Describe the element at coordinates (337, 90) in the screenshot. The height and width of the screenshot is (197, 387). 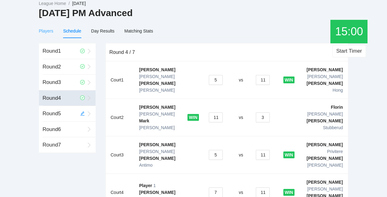
I see `span: Hong` at that location.